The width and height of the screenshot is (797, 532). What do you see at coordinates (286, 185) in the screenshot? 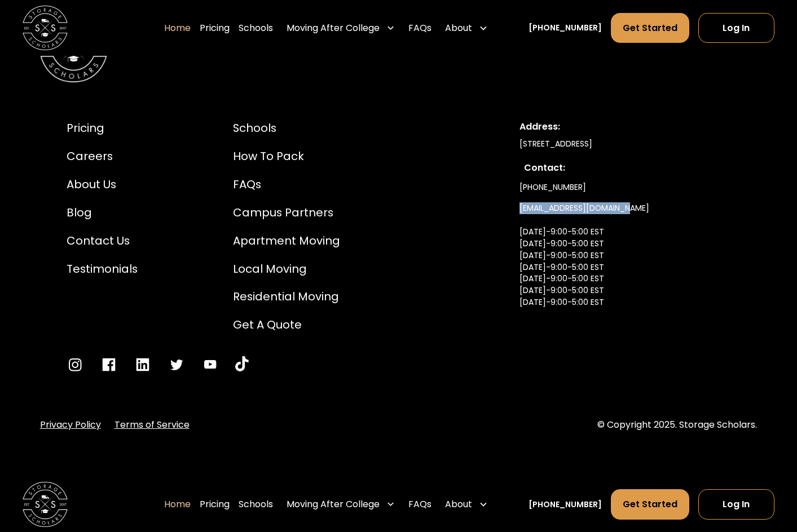
I see `div: FAQs` at bounding box center [286, 185].